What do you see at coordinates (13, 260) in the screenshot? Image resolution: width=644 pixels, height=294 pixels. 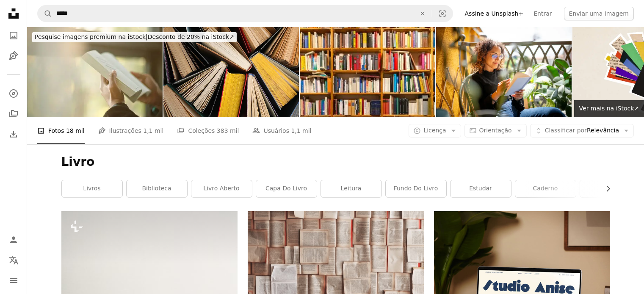 I see `button: Idioma` at bounding box center [13, 260].